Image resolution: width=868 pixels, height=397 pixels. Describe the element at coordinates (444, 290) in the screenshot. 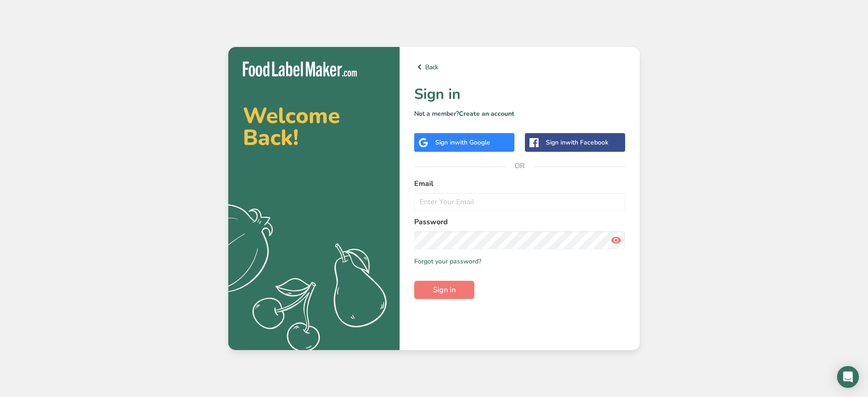

I see `span: Sign in` at that location.